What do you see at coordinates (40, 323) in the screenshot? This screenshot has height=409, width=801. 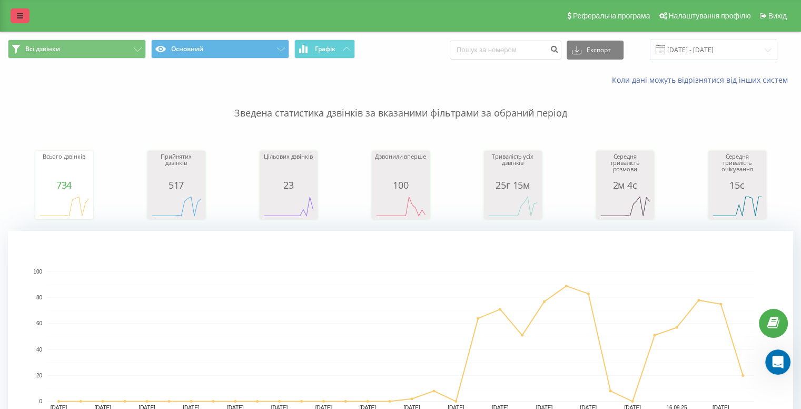 I see `text: 60` at bounding box center [40, 323].